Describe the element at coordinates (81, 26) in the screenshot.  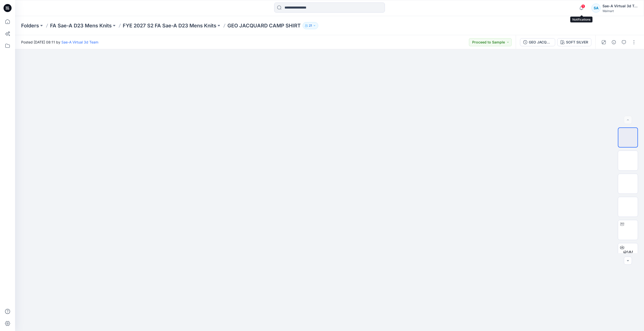
I see `p: FA Sae-A D23 Mens Knits` at that location.